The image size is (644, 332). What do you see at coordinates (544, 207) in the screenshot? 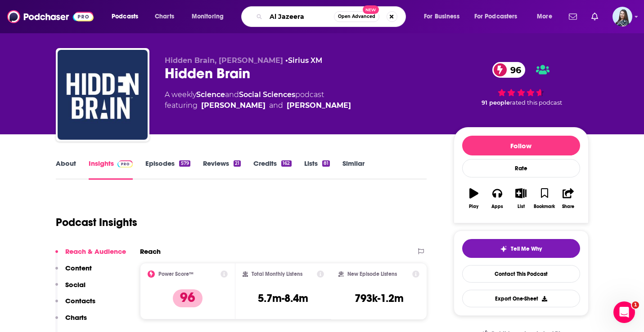
I see `div: Bookmark` at bounding box center [544, 207].